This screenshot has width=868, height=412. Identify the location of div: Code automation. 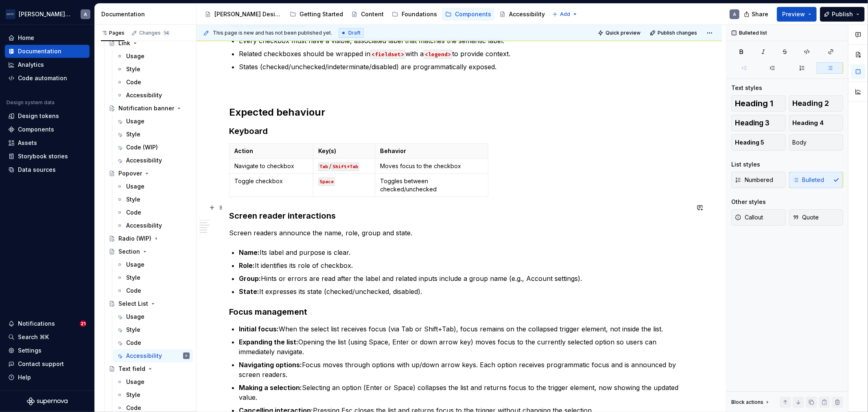
(42, 79).